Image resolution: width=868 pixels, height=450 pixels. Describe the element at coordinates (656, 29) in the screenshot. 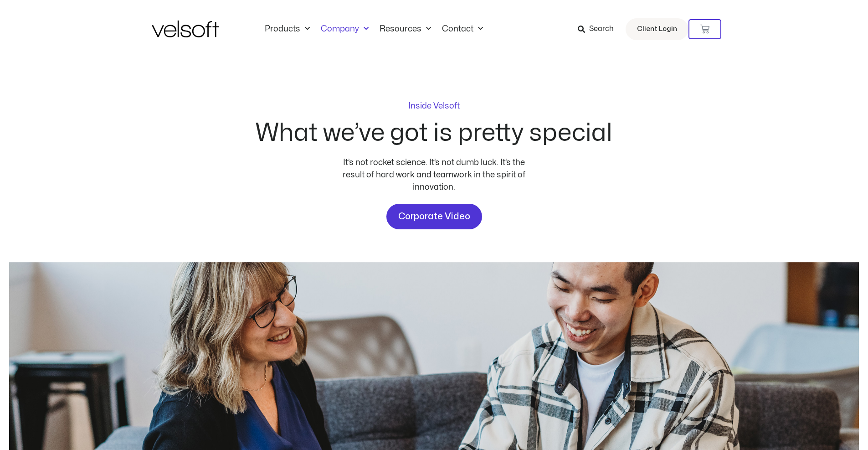

I see `span: Client Login` at that location.